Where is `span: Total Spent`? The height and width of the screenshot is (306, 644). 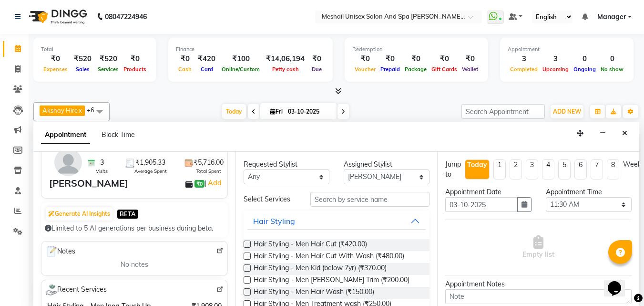 span: Total Spent is located at coordinates (208, 171).